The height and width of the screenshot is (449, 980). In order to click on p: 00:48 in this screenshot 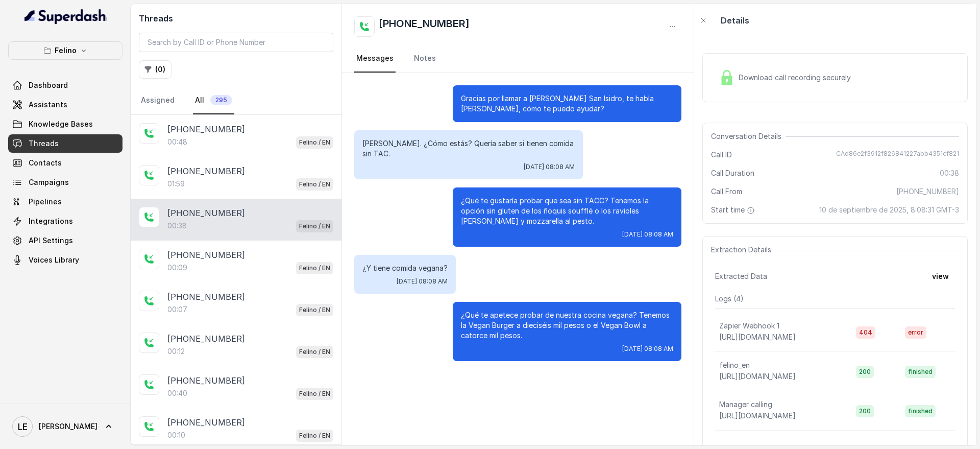, I will do `click(177, 142)`.